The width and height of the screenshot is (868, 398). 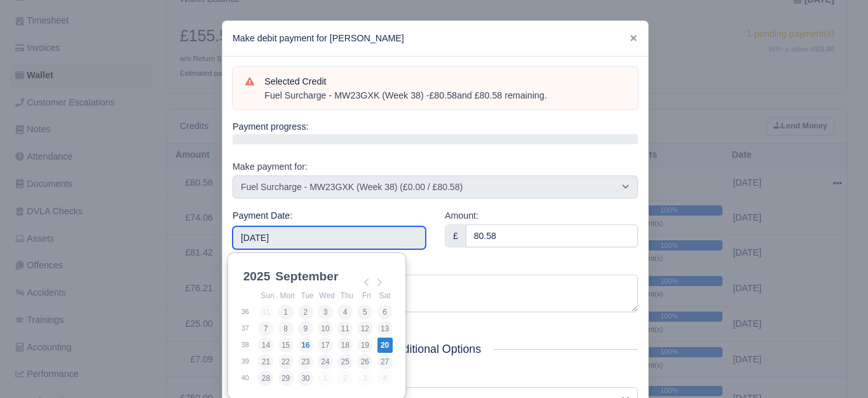 I want to click on label: Amount:, so click(x=461, y=215).